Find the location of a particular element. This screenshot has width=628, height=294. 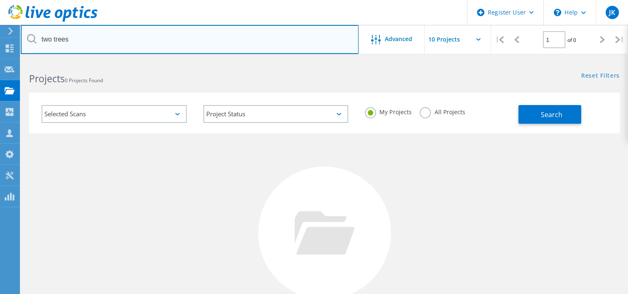

a: Live Optics Dashboard is located at coordinates (53, 20).